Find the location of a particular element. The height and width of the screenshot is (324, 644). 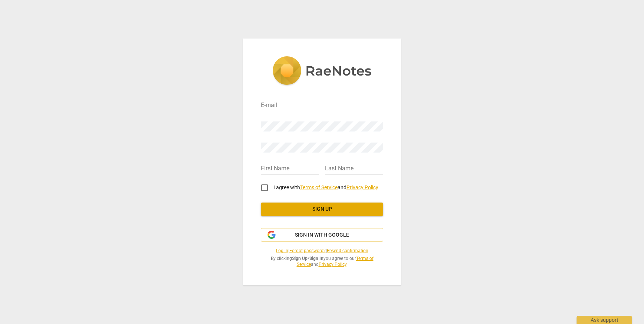

span: Sign up is located at coordinates (322, 209).